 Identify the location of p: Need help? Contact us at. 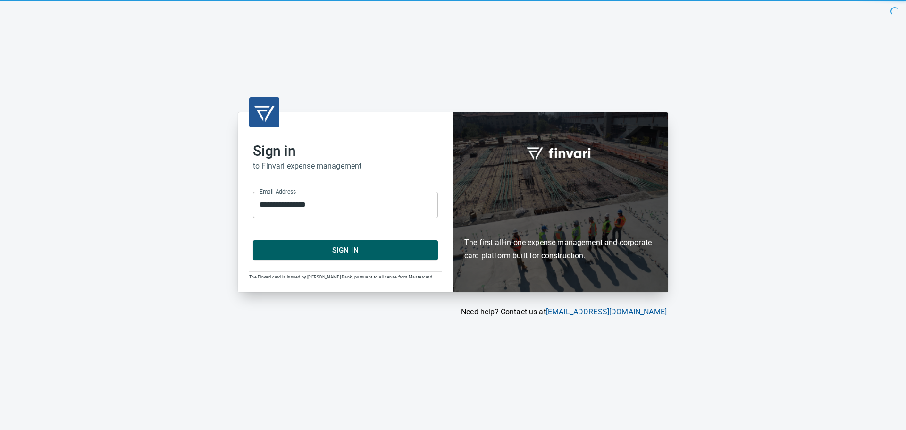
(452, 312).